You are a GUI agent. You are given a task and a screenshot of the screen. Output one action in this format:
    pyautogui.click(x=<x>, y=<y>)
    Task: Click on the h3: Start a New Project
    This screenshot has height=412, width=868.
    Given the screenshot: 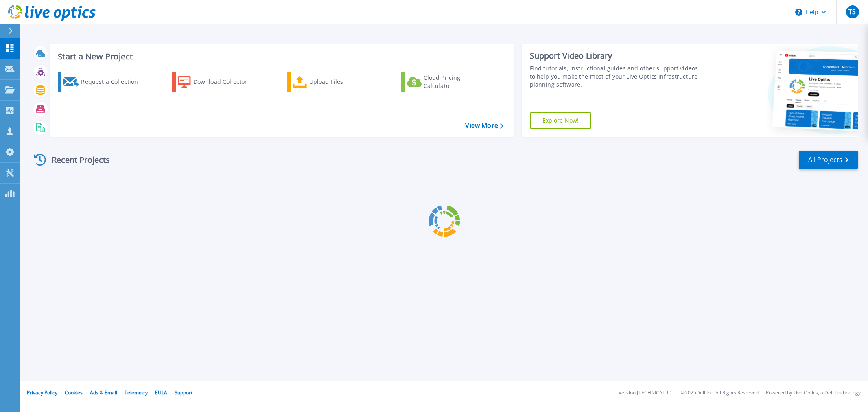 What is the action you would take?
    pyautogui.click(x=281, y=57)
    